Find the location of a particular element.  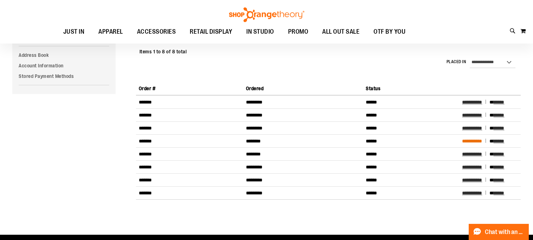

button: Chat with an Expert is located at coordinates (499, 232).